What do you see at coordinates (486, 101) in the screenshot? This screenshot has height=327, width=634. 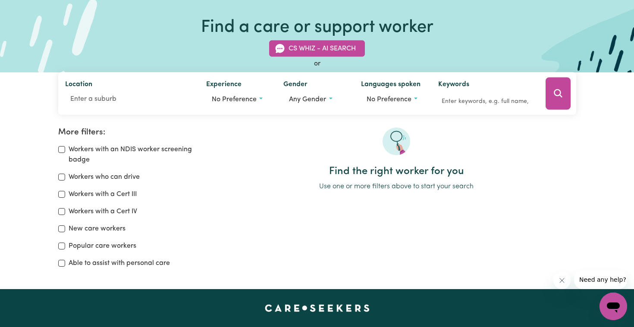 I see `input: Enter keywords, e.g. full name, interests` at bounding box center [486, 101].